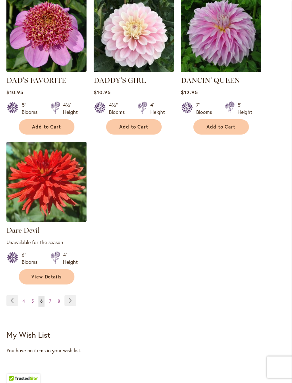 Image resolution: width=292 pixels, height=383 pixels. What do you see at coordinates (24, 301) in the screenshot?
I see `a: 4` at bounding box center [24, 301].